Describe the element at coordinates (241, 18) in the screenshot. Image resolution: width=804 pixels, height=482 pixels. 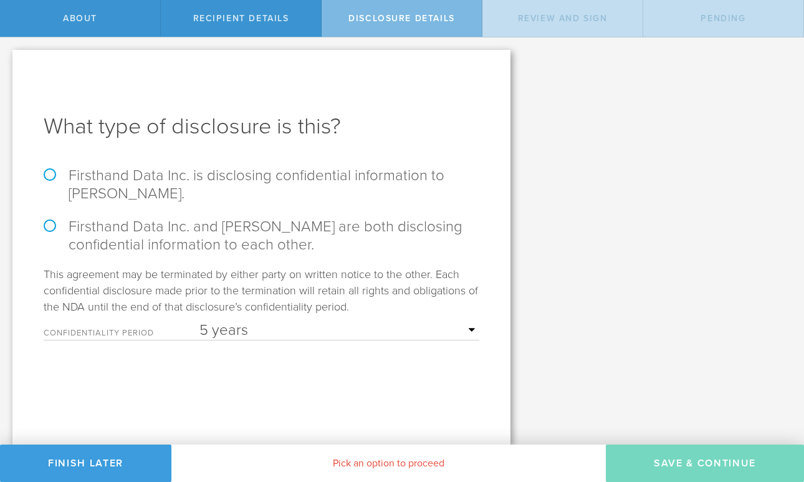
I see `span: Recipient details` at that location.